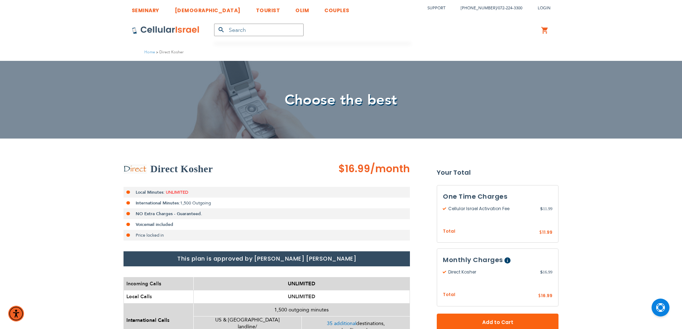  I want to click on strong: International Minutes:, so click(158, 203).